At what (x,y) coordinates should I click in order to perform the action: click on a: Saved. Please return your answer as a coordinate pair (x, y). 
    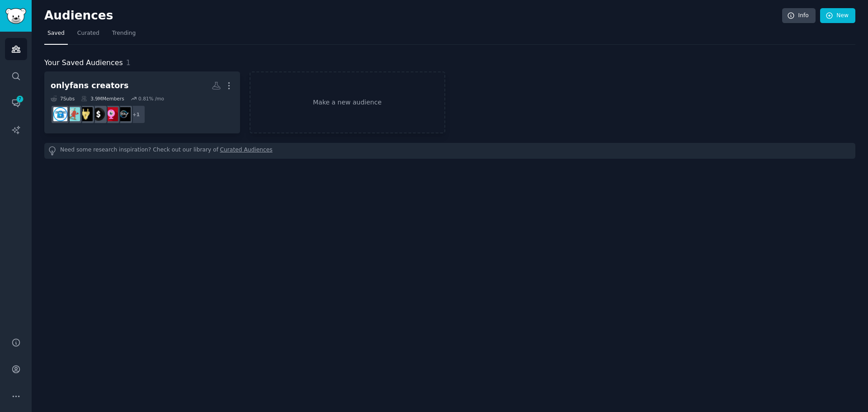
    Looking at the image, I should click on (56, 35).